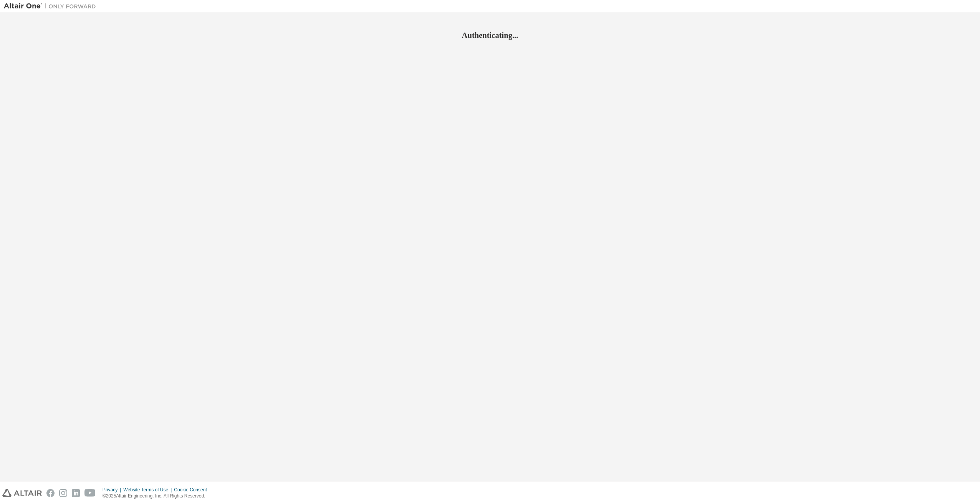 The image size is (980, 504). What do you see at coordinates (149, 490) in the screenshot?
I see `div: Website Terms of Use` at bounding box center [149, 490].